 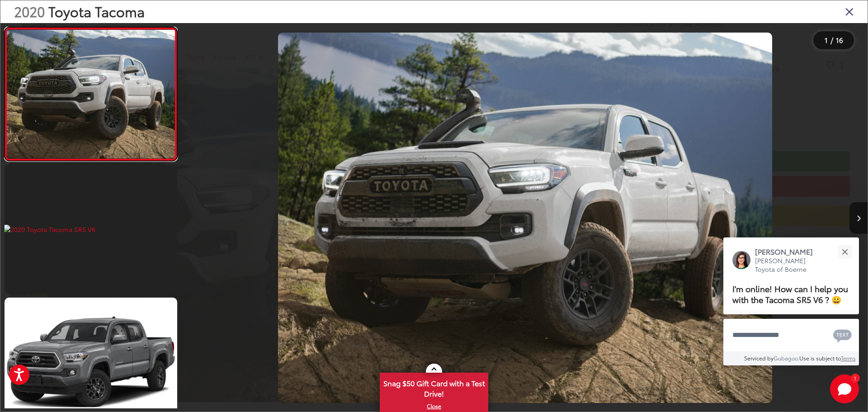 I want to click on span: Snag $50 Gift Card with a Test Drive!, so click(x=434, y=387).